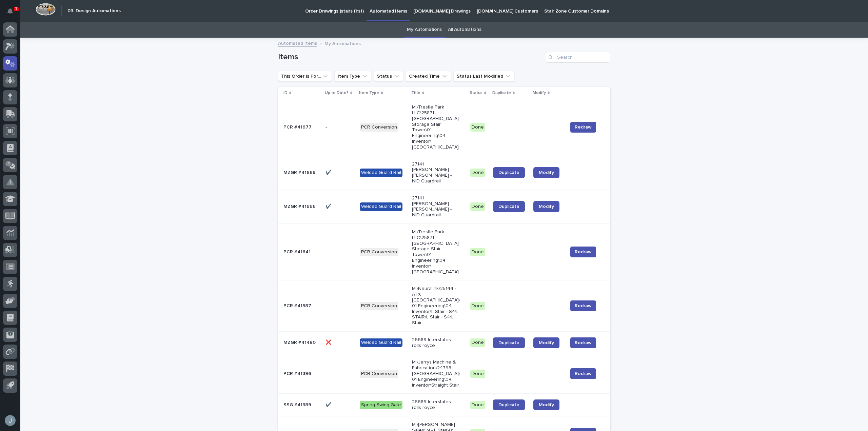  I want to click on h2: 03. Design Automations, so click(94, 11).